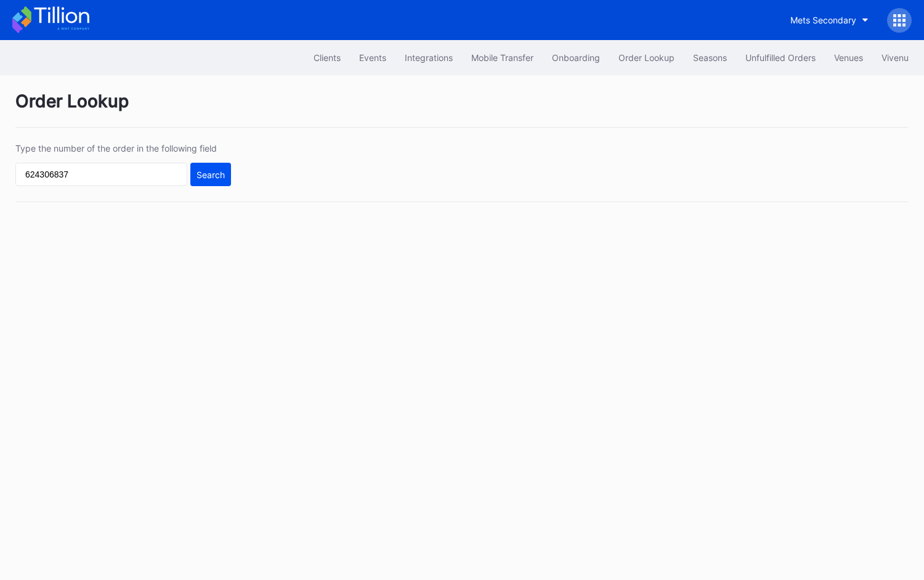  I want to click on button: Order Lookup, so click(646, 57).